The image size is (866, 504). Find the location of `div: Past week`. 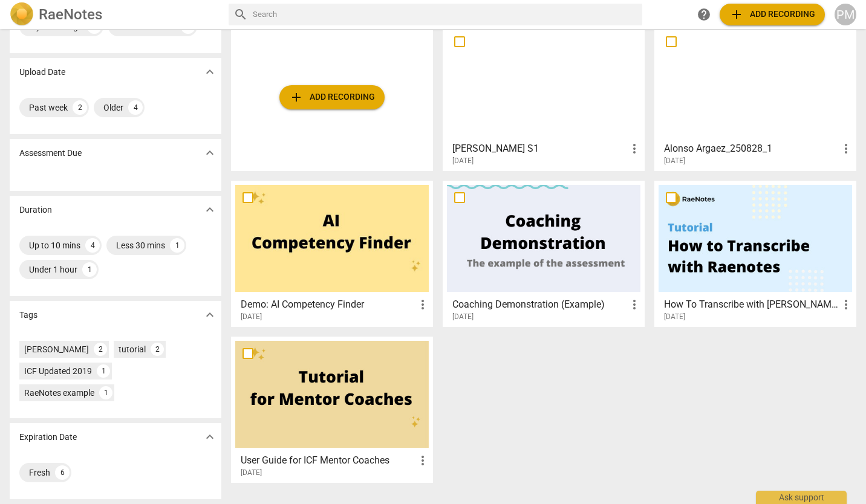

div: Past week is located at coordinates (48, 108).